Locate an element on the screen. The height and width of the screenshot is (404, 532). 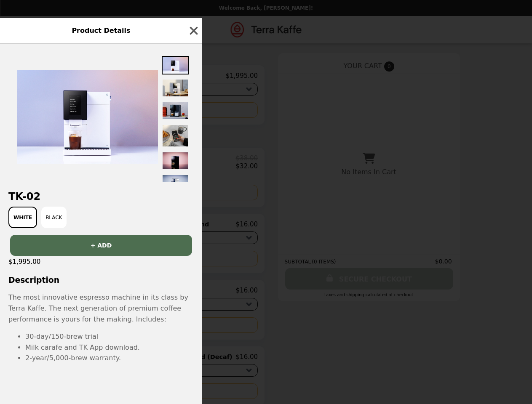
img: Thumbnail 5 is located at coordinates (175, 161).